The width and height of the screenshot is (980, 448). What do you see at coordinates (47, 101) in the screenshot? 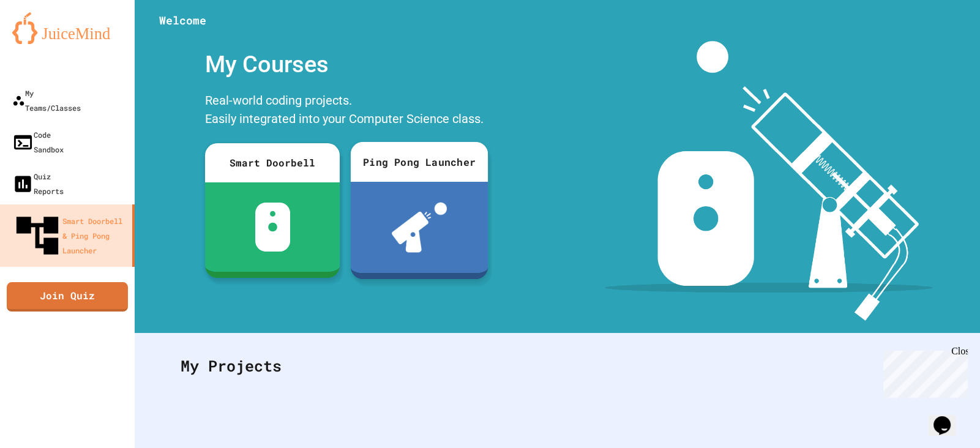
I see `div: My Teams/Classes` at bounding box center [47, 101].